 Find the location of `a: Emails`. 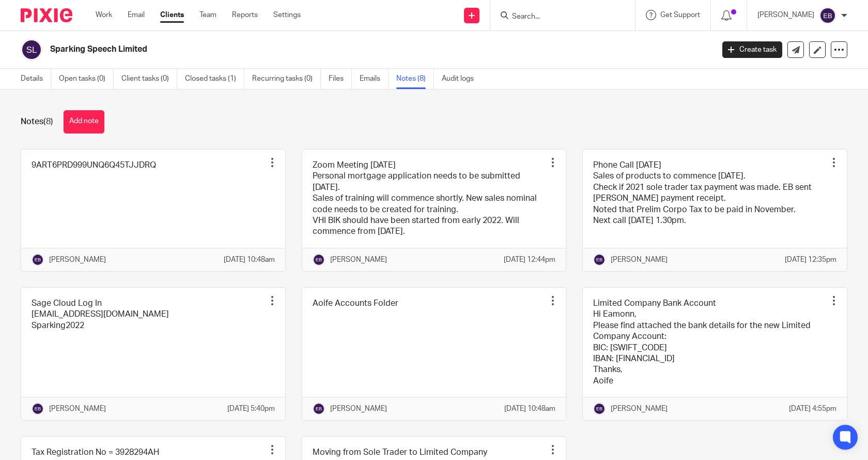

a: Emails is located at coordinates (374, 79).